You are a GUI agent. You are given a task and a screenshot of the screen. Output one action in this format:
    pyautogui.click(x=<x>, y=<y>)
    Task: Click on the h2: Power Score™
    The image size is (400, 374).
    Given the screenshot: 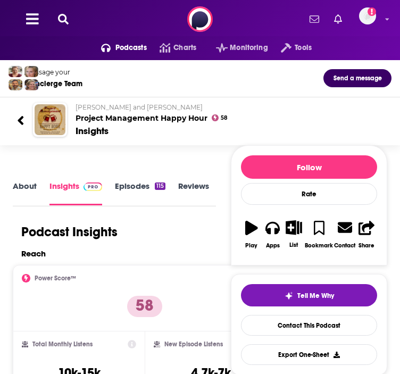 What is the action you would take?
    pyautogui.click(x=55, y=278)
    